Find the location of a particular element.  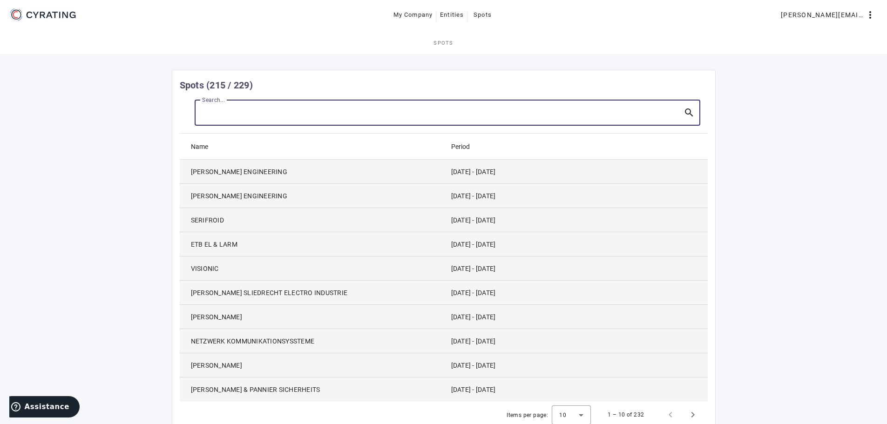

button: Spots is located at coordinates (483, 15).